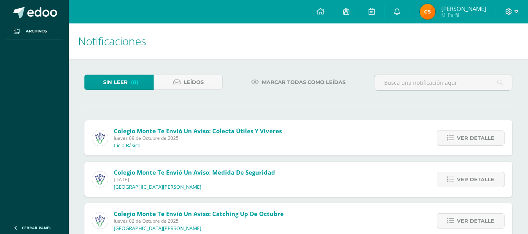 The height and width of the screenshot is (234, 528). What do you see at coordinates (298, 82) in the screenshot?
I see `a: Marcar todas como leídas` at bounding box center [298, 82].